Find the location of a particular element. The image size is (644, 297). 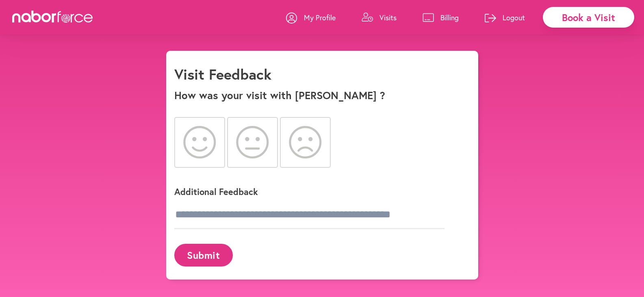

p: Visits is located at coordinates (388, 17).